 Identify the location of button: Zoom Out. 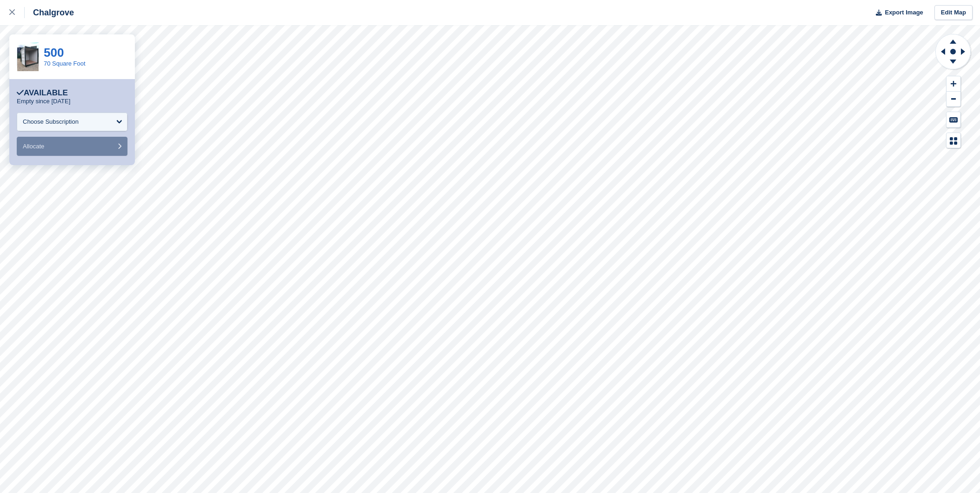
(953, 99).